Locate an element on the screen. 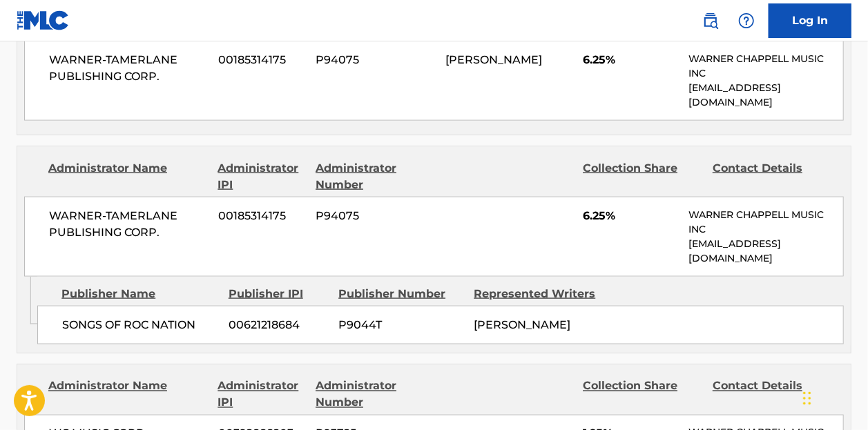 The image size is (868, 430). div: Publisher Number is located at coordinates (401, 294).